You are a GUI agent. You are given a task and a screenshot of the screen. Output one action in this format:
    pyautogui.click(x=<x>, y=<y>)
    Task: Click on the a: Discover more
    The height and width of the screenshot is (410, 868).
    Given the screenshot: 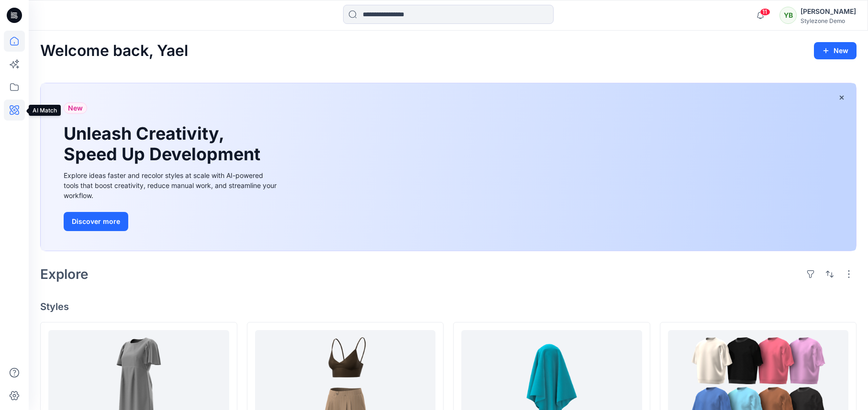 What is the action you would take?
    pyautogui.click(x=172, y=222)
    